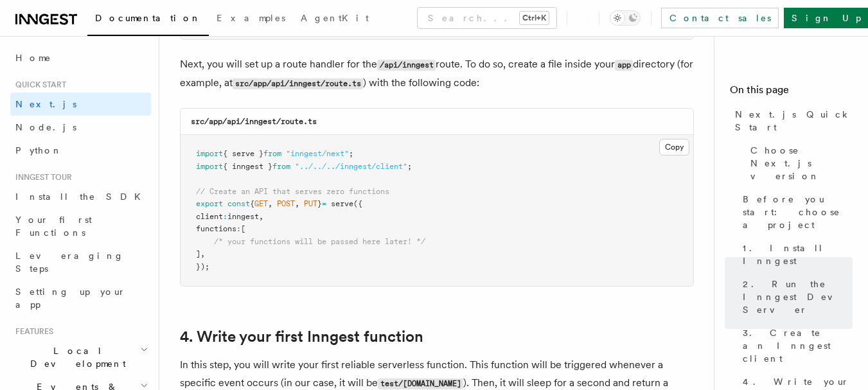  What do you see at coordinates (487, 18) in the screenshot?
I see `button: Search...Ctrl+K` at bounding box center [487, 18].